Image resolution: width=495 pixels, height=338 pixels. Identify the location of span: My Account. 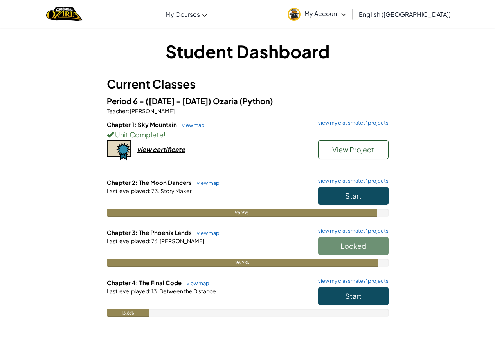
(325, 13).